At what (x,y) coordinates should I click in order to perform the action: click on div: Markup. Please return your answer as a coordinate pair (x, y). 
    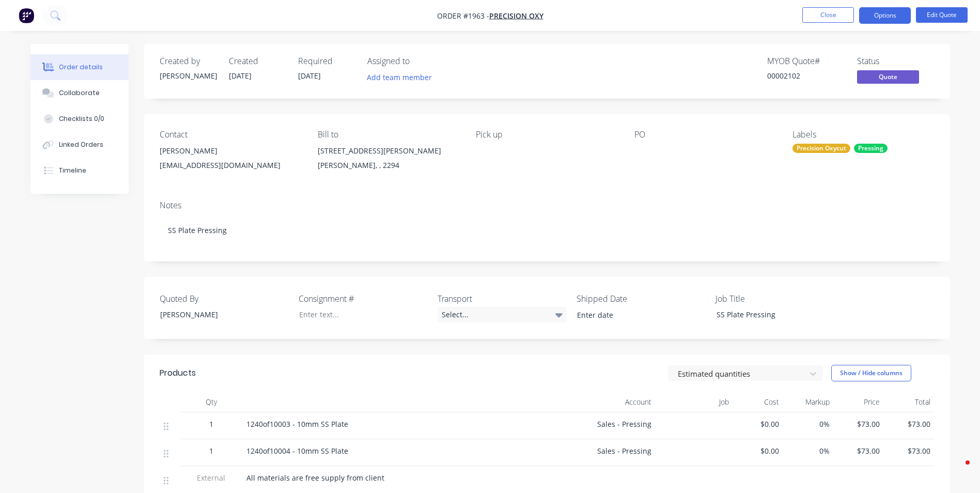
    Looking at the image, I should click on (809, 402).